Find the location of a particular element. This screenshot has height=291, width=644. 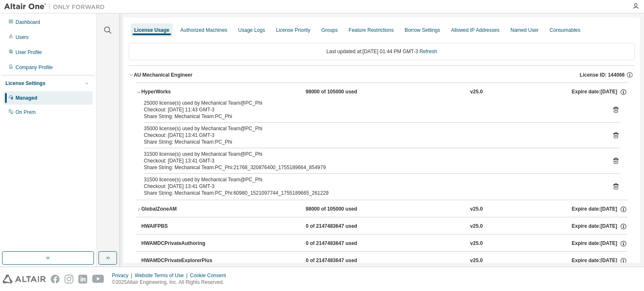

img: linkedin.svg is located at coordinates (82, 279).